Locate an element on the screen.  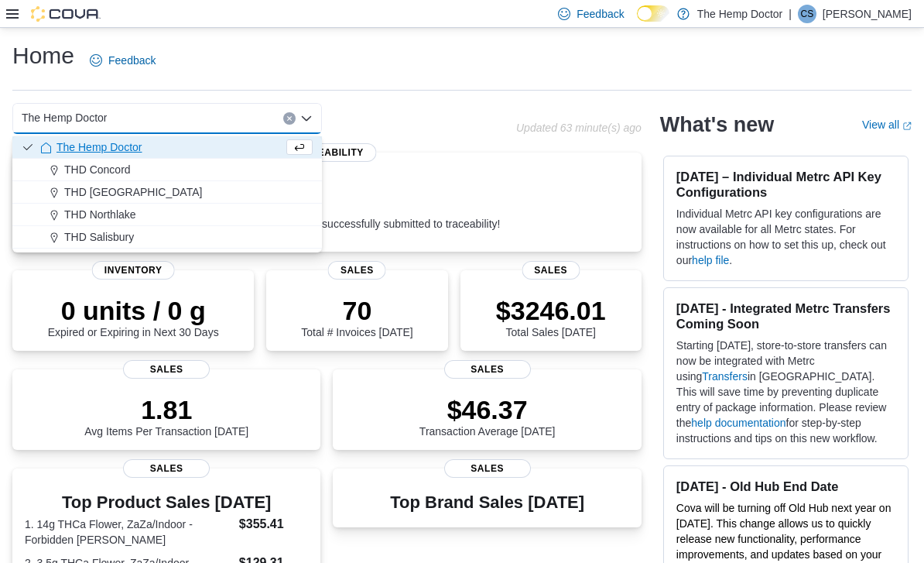
span: THD Northlake is located at coordinates (100, 215).